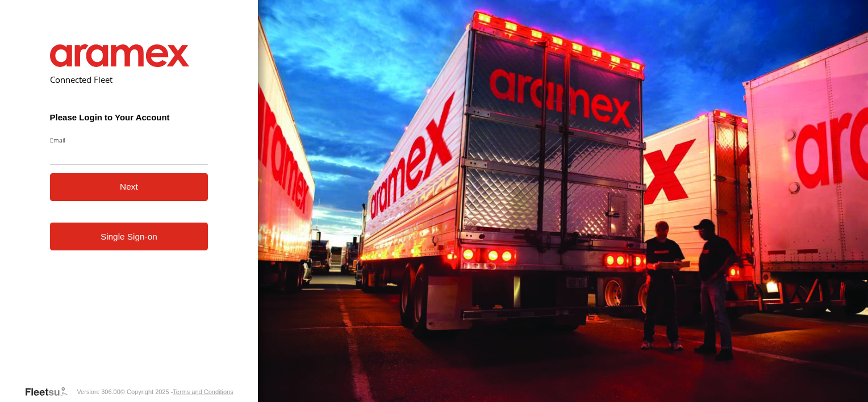  What do you see at coordinates (98, 391) in the screenshot?
I see `div: Version: 306.00` at bounding box center [98, 391].